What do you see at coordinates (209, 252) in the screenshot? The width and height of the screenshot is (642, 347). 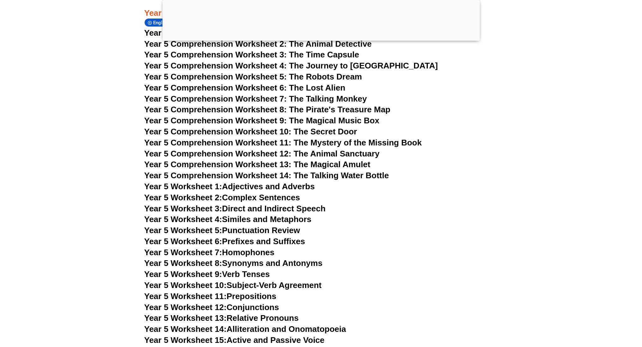 I see `a: Year 5 Worksheet 7:Homophones` at bounding box center [209, 252].